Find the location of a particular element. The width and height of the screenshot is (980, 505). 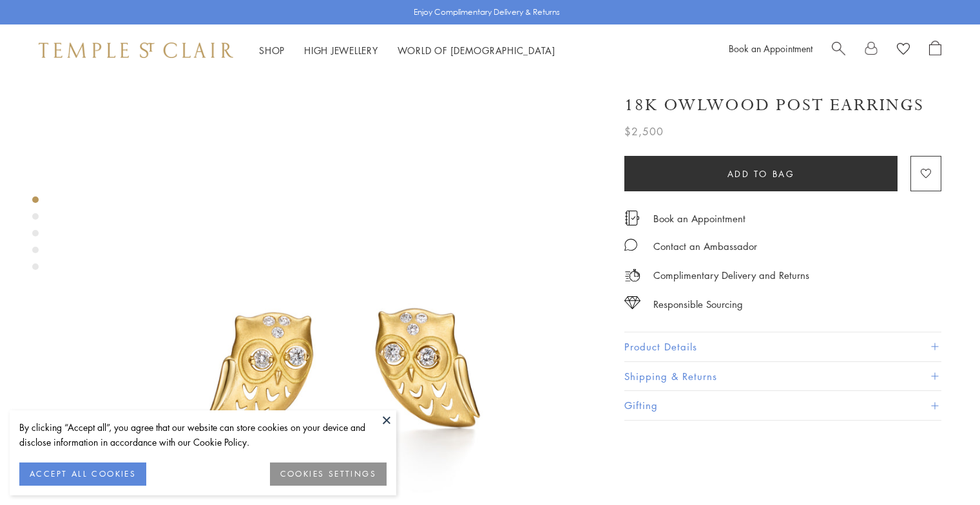

button: Shipping & Returns is located at coordinates (783, 376).